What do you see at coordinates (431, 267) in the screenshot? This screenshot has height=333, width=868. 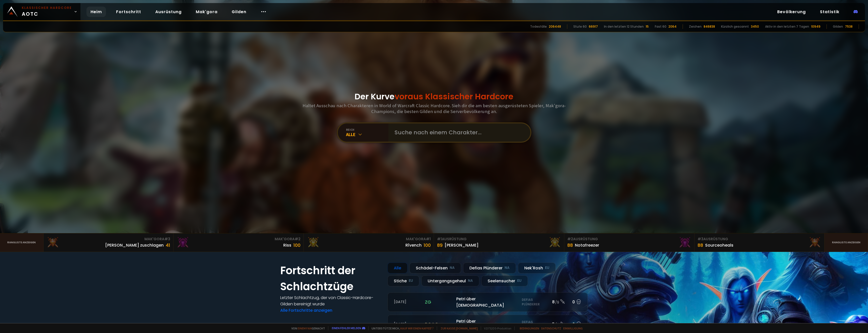 I see `font: Schädel-Felsen` at bounding box center [431, 267].